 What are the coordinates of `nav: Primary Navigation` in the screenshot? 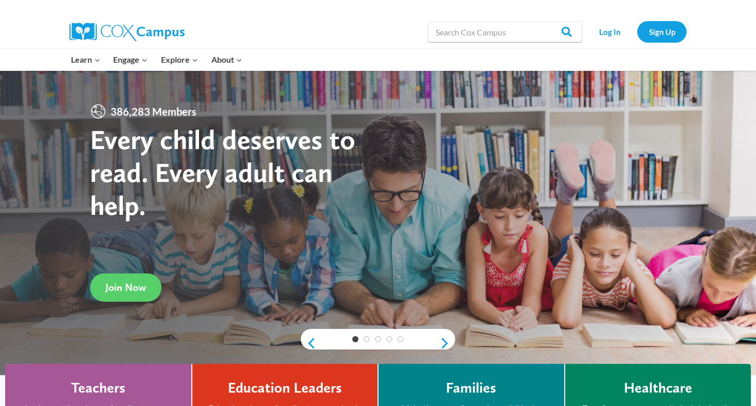 It's located at (156, 60).